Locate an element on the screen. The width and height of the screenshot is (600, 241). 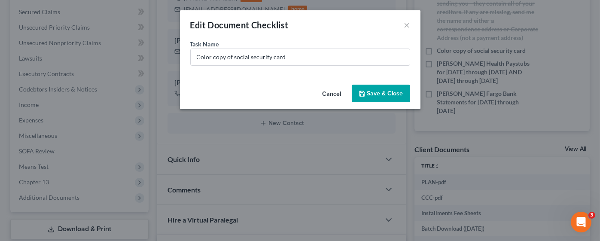
input: Enter document description.. is located at coordinates (300, 57).